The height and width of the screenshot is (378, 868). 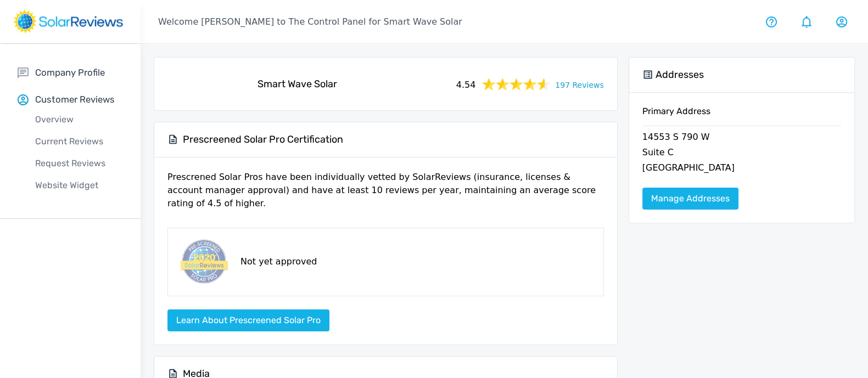 What do you see at coordinates (466, 84) in the screenshot?
I see `span: 4.54` at bounding box center [466, 84].